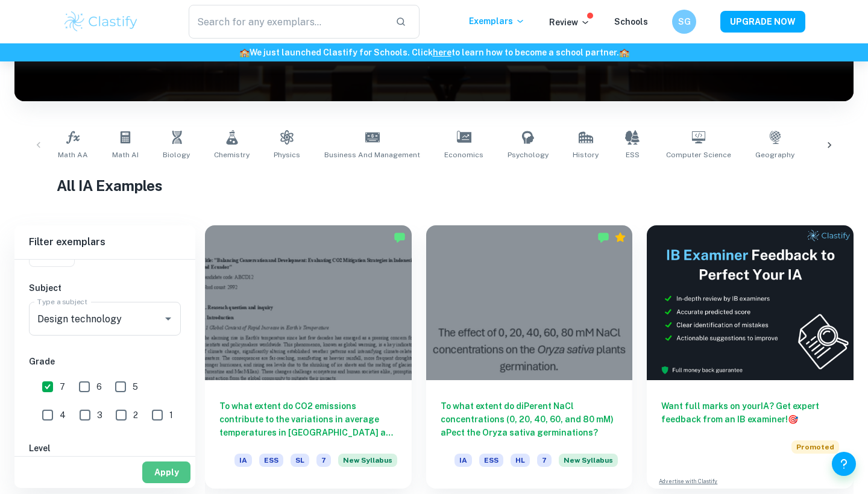 Image resolution: width=868 pixels, height=494 pixels. I want to click on a: here, so click(442, 52).